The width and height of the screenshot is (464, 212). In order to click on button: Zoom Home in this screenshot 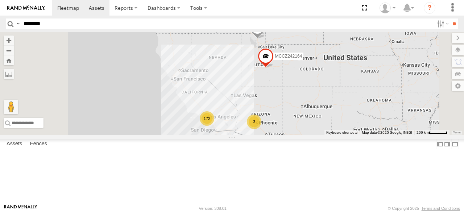, I will do `click(9, 60)`.